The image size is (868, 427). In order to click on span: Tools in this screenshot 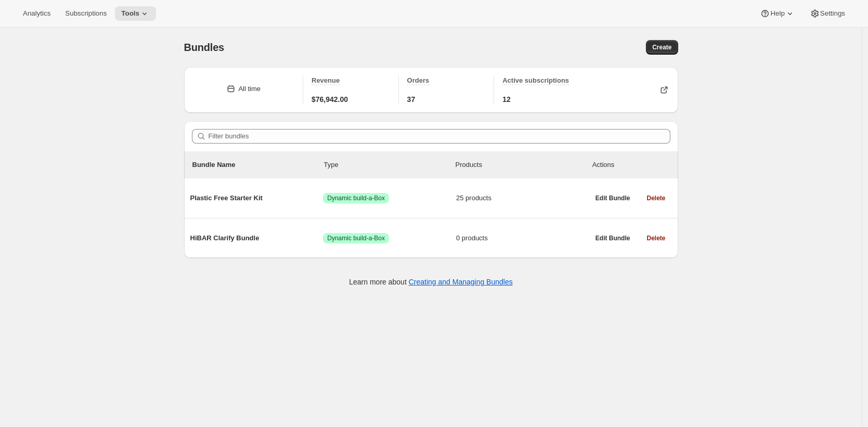, I will do `click(130, 13)`.